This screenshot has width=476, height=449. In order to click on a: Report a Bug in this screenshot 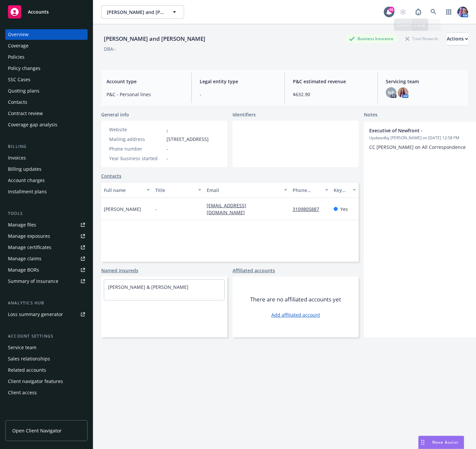, I will do `click(418, 12)`.